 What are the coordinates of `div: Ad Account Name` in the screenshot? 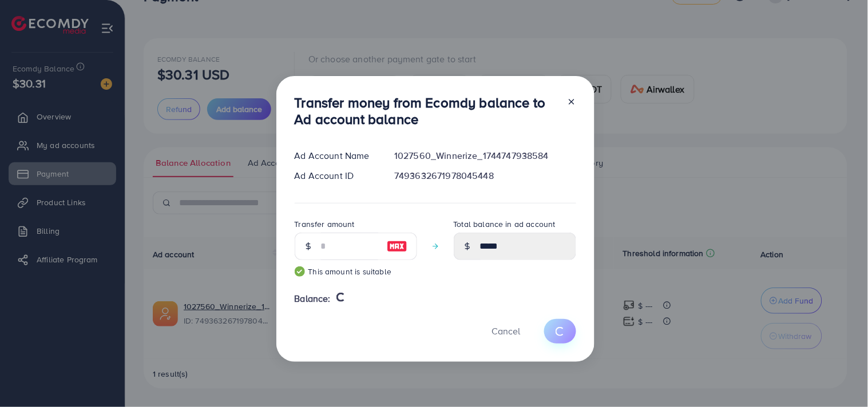 It's located at (335, 156).